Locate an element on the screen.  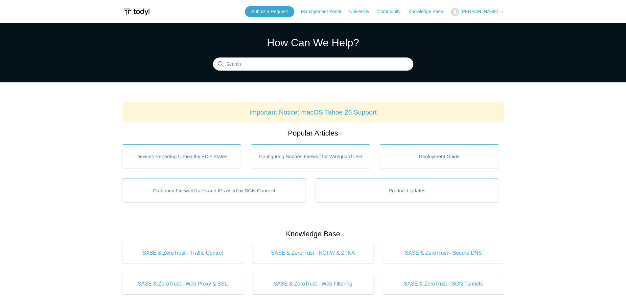
a: Submit a Request is located at coordinates (269, 11).